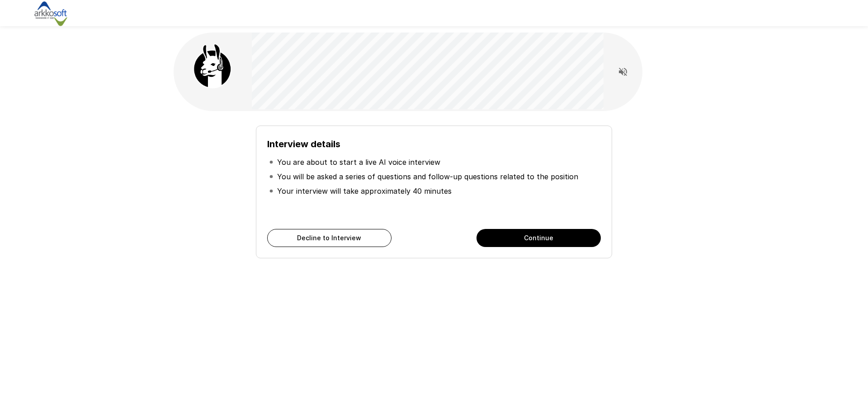 This screenshot has width=868, height=415. Describe the element at coordinates (364, 191) in the screenshot. I see `p: Your interview will take approximately 40 minutes` at that location.